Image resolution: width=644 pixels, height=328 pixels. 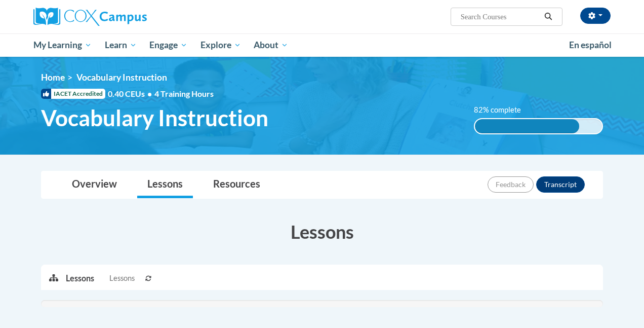 What do you see at coordinates (90, 17) in the screenshot?
I see `img: Cox Campus` at bounding box center [90, 17].